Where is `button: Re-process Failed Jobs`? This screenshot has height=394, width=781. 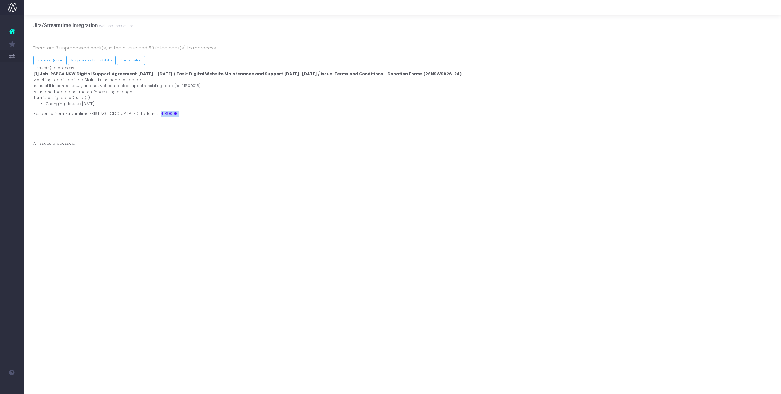 button: Re-process Failed Jobs is located at coordinates (92, 60).